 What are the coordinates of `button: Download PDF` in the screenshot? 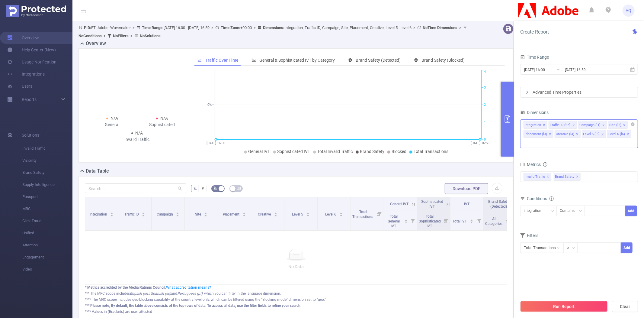 It's located at (466, 188).